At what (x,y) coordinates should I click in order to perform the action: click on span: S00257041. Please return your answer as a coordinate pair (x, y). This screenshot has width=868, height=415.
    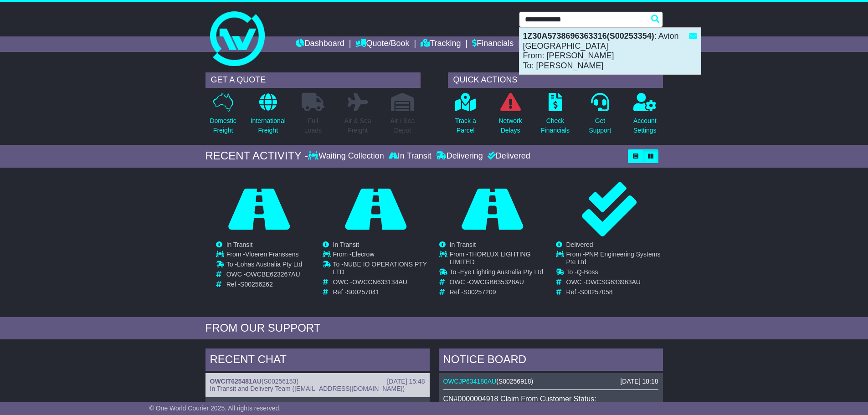
    Looking at the image, I should click on (364, 292).